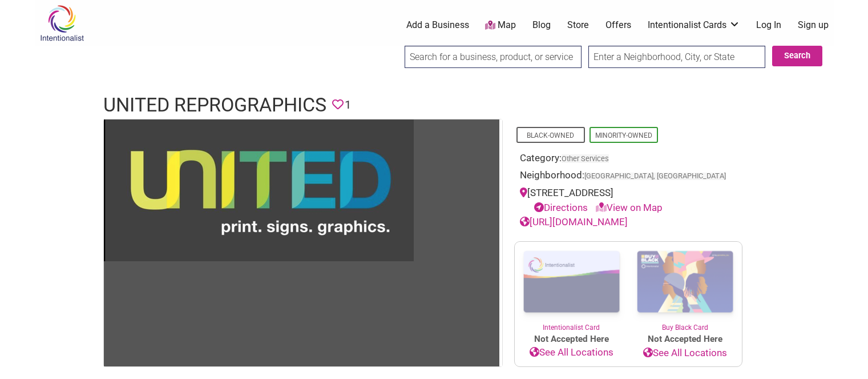  What do you see at coordinates (685, 282) in the screenshot?
I see `img: Buy Black Card` at bounding box center [685, 282].